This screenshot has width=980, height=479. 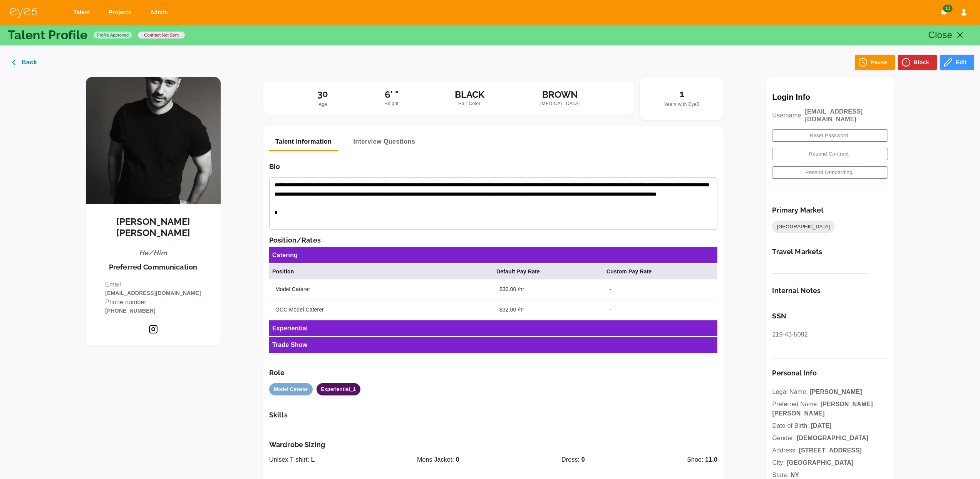 What do you see at coordinates (829, 409) in the screenshot?
I see `p: Preferred Name:` at bounding box center [829, 409].